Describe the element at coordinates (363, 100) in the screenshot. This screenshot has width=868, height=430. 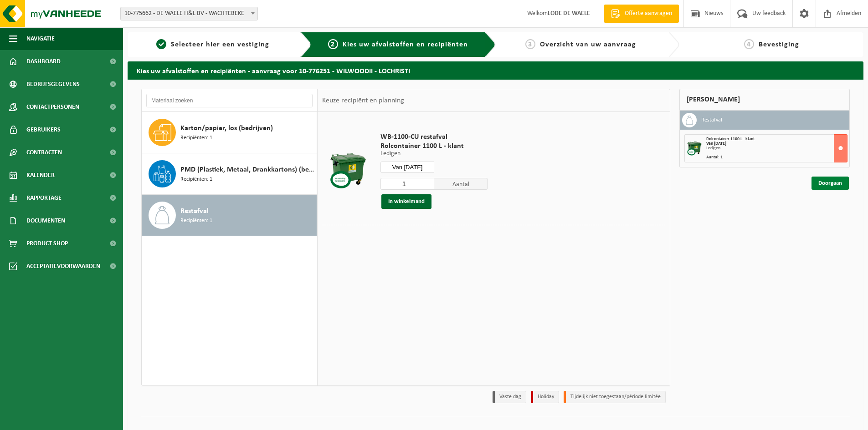
I see `div: Keuze recipiënt en planning` at that location.